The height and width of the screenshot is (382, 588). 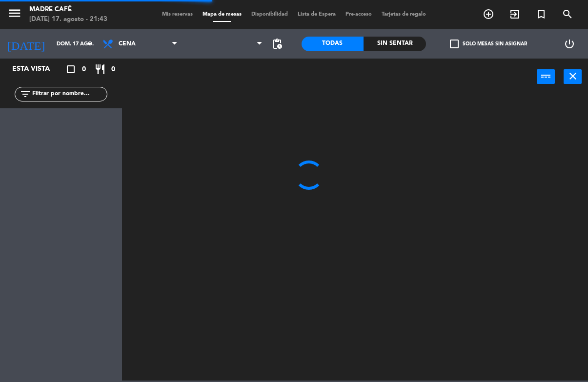 What do you see at coordinates (333, 44) in the screenshot?
I see `div: Todas` at bounding box center [333, 44].